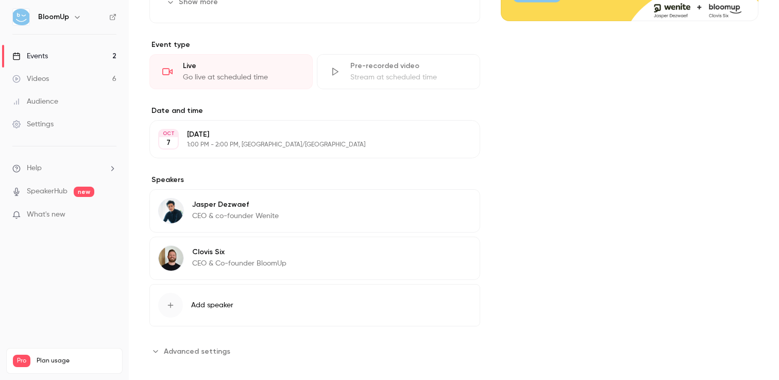 This screenshot has height=380, width=779. What do you see at coordinates (398, 72) in the screenshot?
I see `div: Pre-recorded videoStream at scheduled time` at bounding box center [398, 72].